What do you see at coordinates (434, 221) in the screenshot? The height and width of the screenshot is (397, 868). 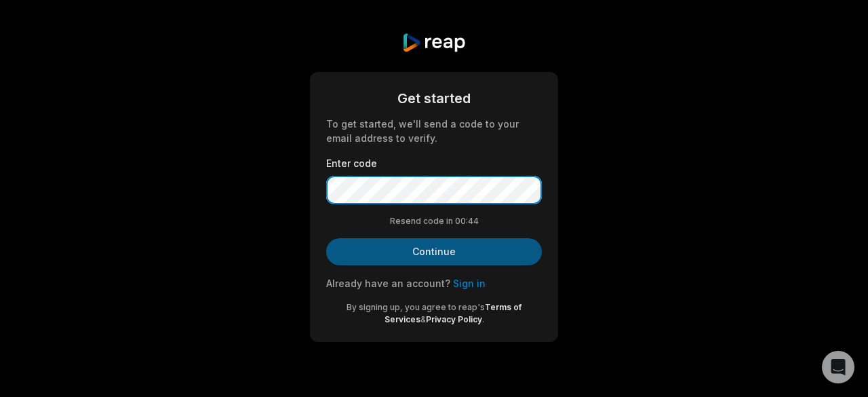 I see `div: Resend code in 00:` at bounding box center [434, 221].